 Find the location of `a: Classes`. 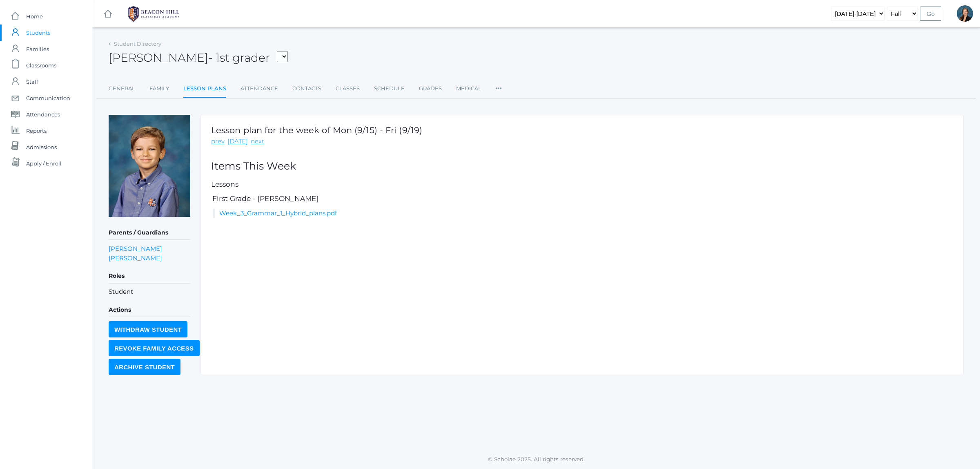

a: Classes is located at coordinates (347, 89).